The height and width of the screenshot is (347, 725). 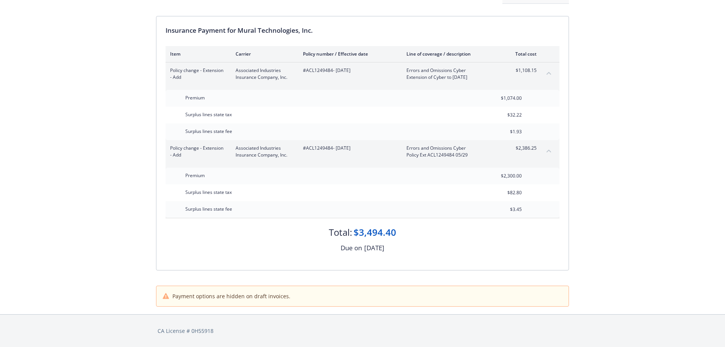 What do you see at coordinates (451, 54) in the screenshot?
I see `div: Line of coverage / description` at bounding box center [451, 54].